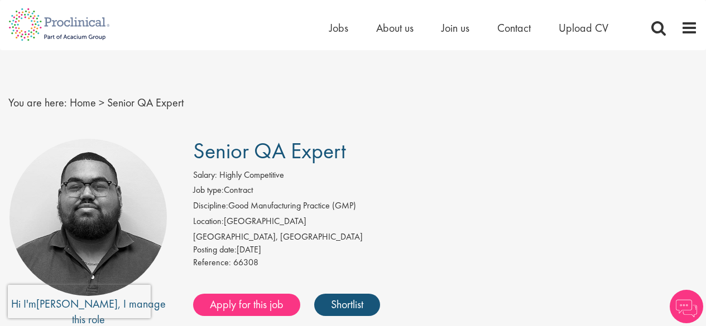 The height and width of the screenshot is (326, 706). Describe the element at coordinates (210, 206) in the screenshot. I see `label: Discipline:` at that location.